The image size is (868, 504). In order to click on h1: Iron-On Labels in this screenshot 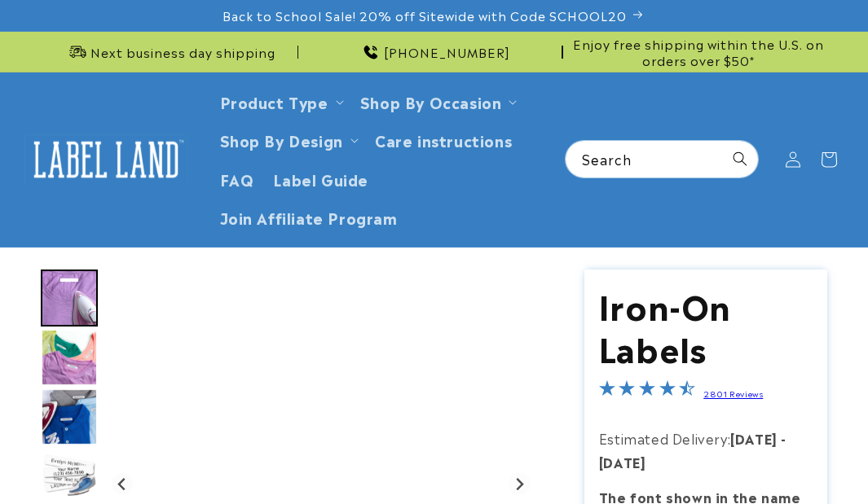, I will do `click(706, 326)`.